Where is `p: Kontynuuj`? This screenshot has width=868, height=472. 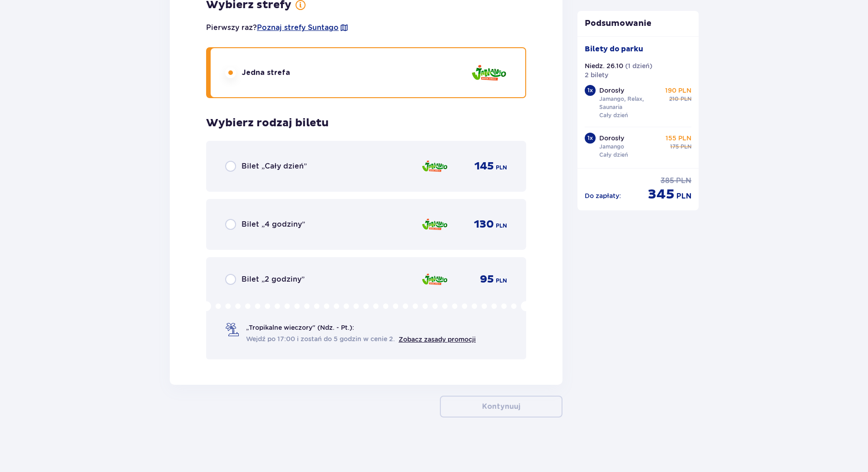 p: Kontynuuj is located at coordinates (501, 407).